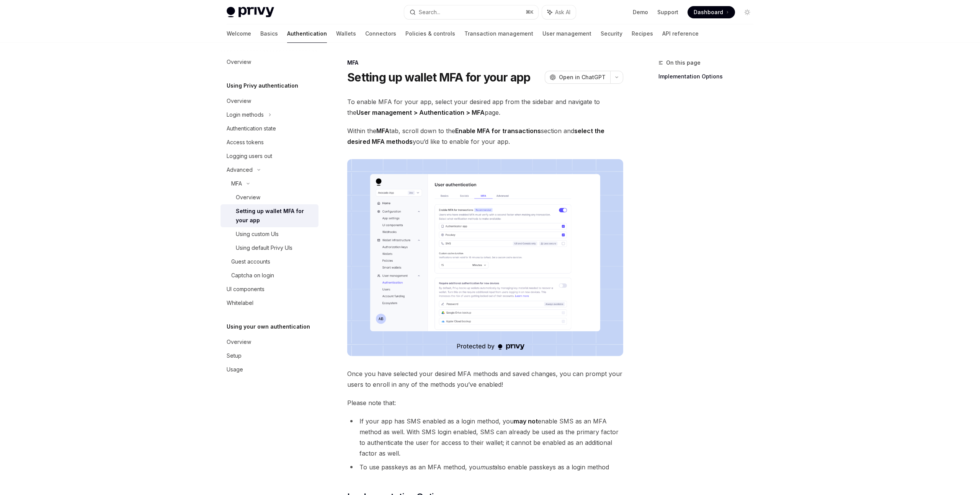 Image resolution: width=980 pixels, height=495 pixels. Describe the element at coordinates (270, 289) in the screenshot. I see `a: UI components` at that location.